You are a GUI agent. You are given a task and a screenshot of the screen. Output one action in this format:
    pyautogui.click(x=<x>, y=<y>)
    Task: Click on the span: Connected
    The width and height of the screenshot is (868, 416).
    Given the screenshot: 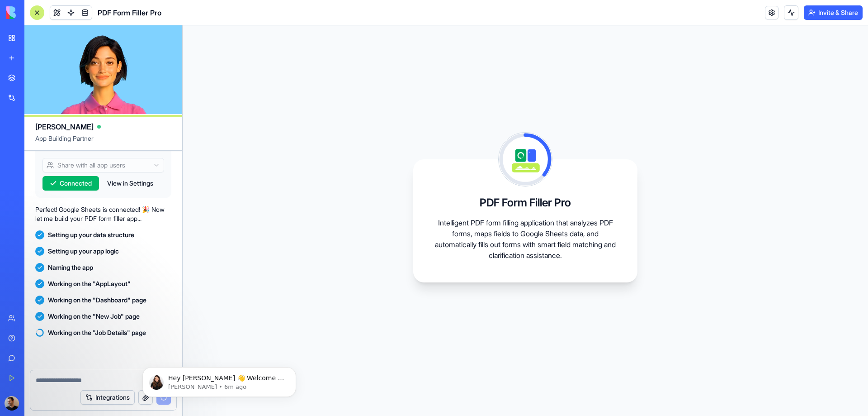 What is the action you would take?
    pyautogui.click(x=75, y=183)
    